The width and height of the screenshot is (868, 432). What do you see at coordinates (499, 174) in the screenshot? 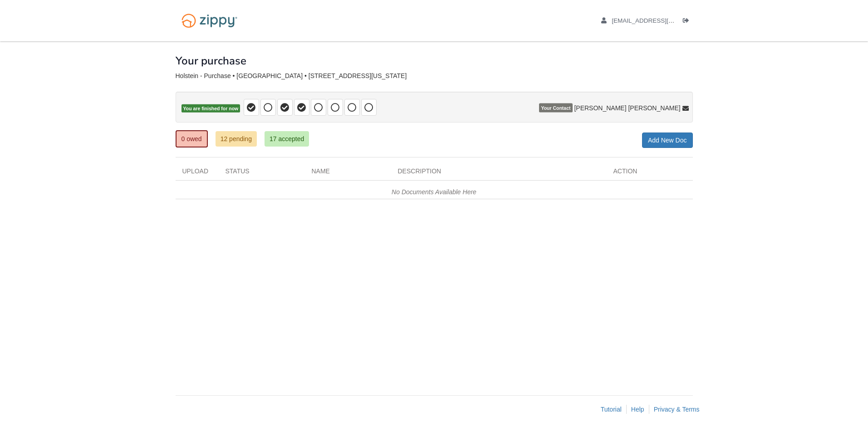
I see `div: Description` at bounding box center [499, 174].